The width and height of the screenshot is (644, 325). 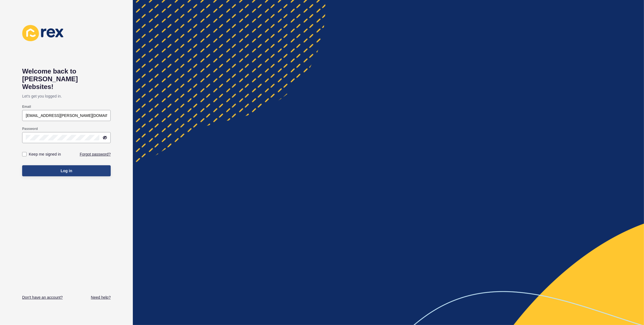 What do you see at coordinates (42, 297) in the screenshot?
I see `a: Don't have an account?` at bounding box center [42, 297].